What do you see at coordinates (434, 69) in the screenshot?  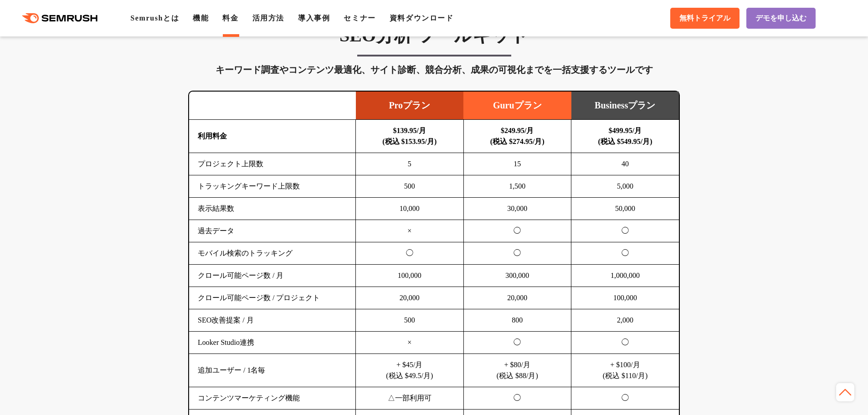 I see `div: キーワード調査やコンテンツ最適化、サイト診断、競合分析、成果の可視化までを一括支援するツールです` at bounding box center [434, 69].